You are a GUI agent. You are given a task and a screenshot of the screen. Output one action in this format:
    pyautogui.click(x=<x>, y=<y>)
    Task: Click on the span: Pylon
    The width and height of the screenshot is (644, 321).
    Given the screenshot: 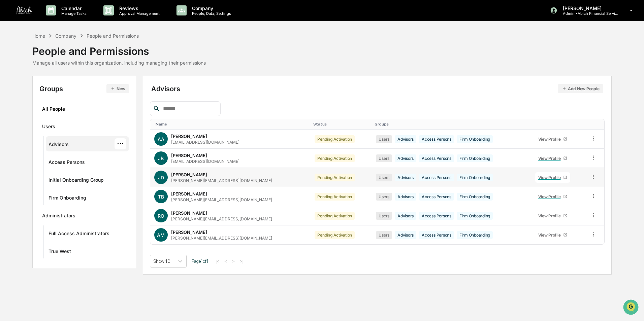 What is the action you would take?
    pyautogui.click(x=74, y=117)
    